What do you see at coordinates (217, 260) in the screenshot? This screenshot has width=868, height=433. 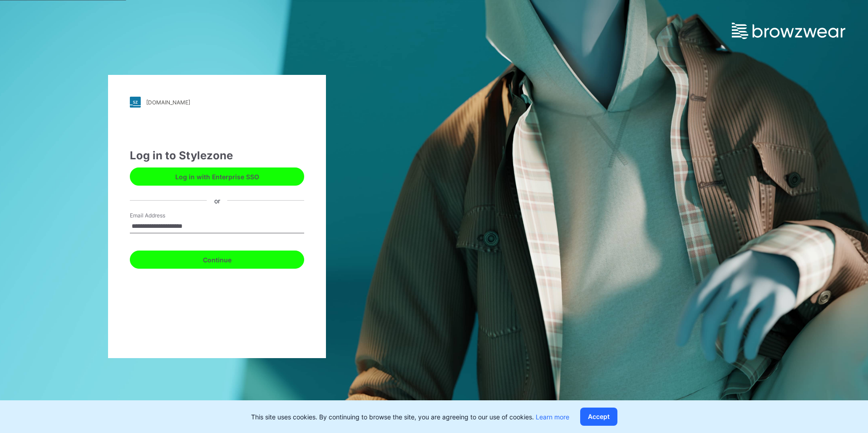 I see `button: Continue` at bounding box center [217, 260].